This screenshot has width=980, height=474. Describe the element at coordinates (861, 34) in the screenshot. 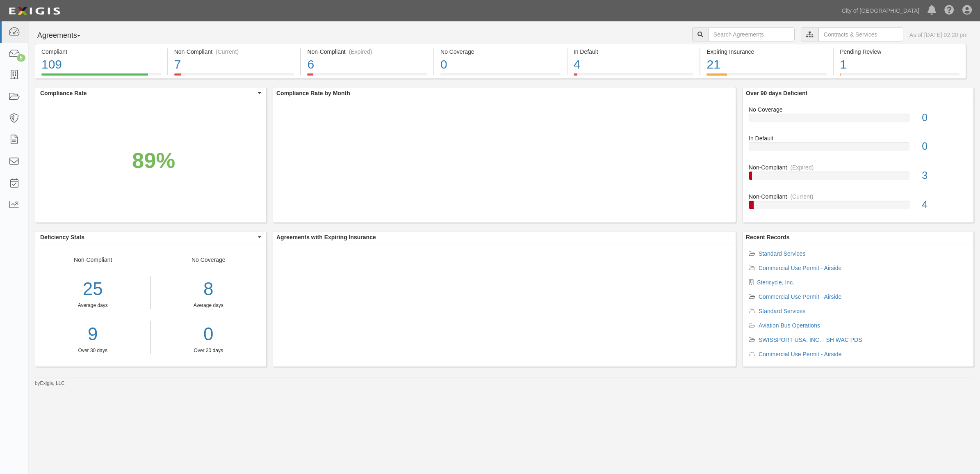

I see `input: Contracts & Services` at that location.